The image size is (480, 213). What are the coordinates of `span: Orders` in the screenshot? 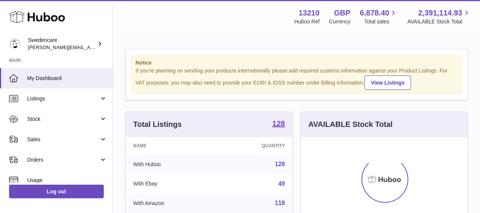 It's located at (63, 160).